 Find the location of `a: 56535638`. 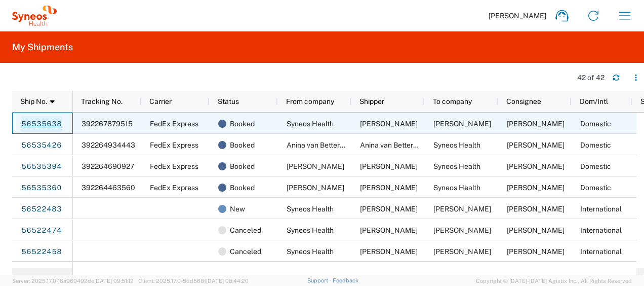

a: 56535638 is located at coordinates (41, 124).